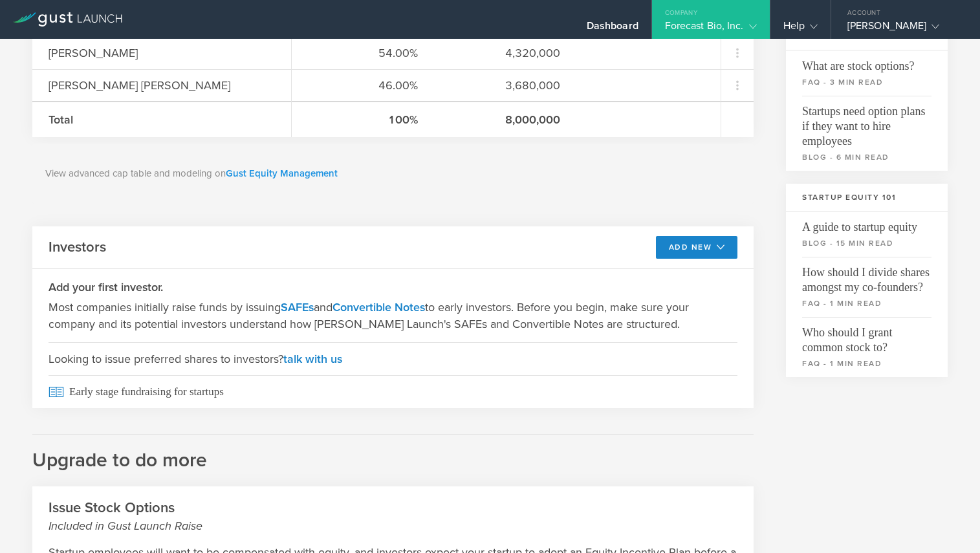  I want to click on small: Included in Gust Launch Raise, so click(393, 526).